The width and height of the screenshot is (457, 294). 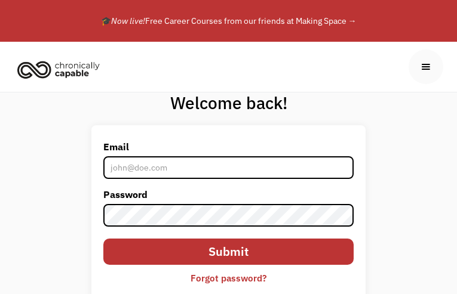 What do you see at coordinates (61, 69) in the screenshot?
I see `a: home` at bounding box center [61, 69].